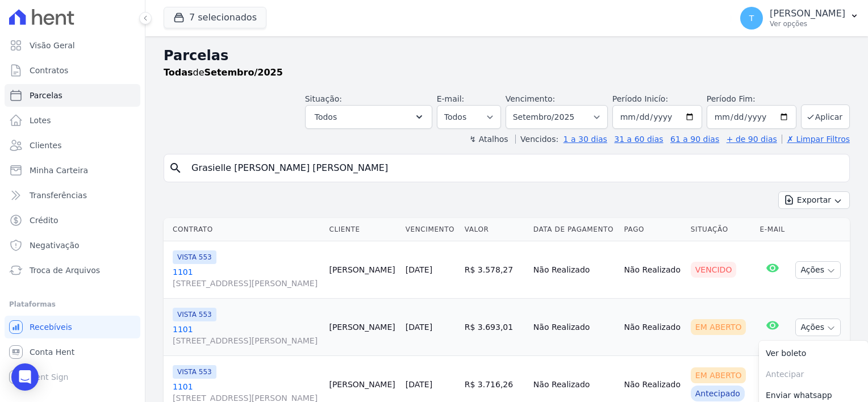 Image resolution: width=868 pixels, height=402 pixels. What do you see at coordinates (72, 171) in the screenshot?
I see `a: Minha Carteira` at bounding box center [72, 171].